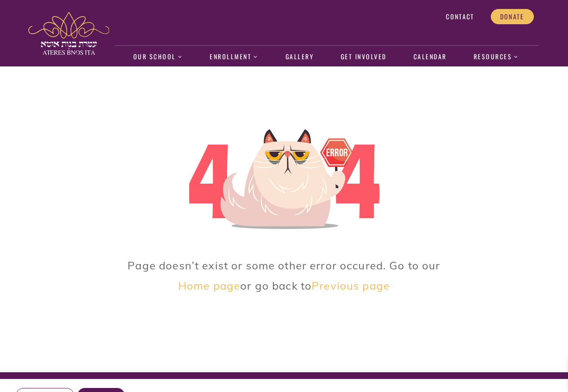 The image size is (568, 392). I want to click on img: 404.jpg, so click(284, 179).